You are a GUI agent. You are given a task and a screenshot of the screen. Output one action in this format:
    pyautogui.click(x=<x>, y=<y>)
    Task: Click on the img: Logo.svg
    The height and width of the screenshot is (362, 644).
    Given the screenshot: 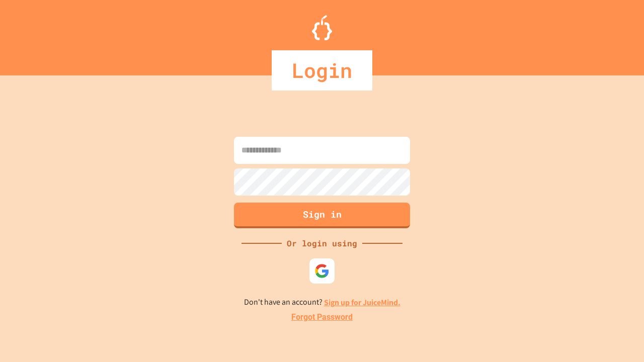 What is the action you would take?
    pyautogui.click(x=322, y=28)
    